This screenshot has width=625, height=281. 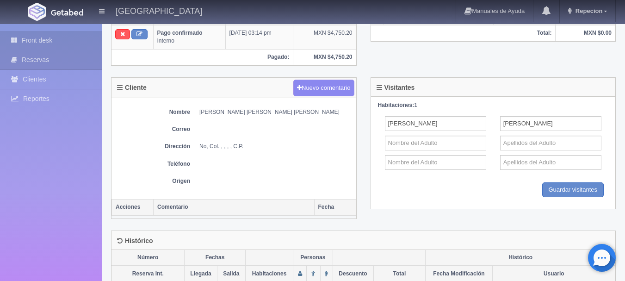 I want to click on td: Interno, so click(x=189, y=37).